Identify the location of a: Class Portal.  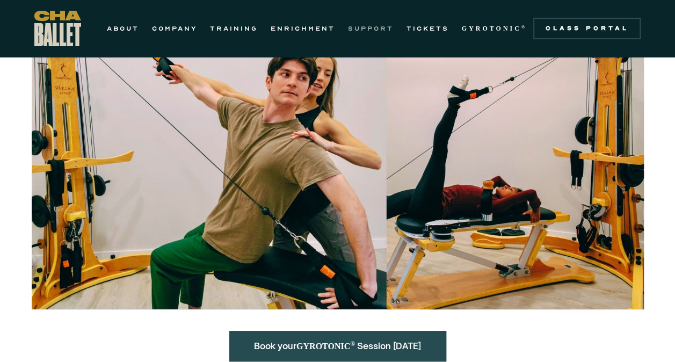
(587, 28).